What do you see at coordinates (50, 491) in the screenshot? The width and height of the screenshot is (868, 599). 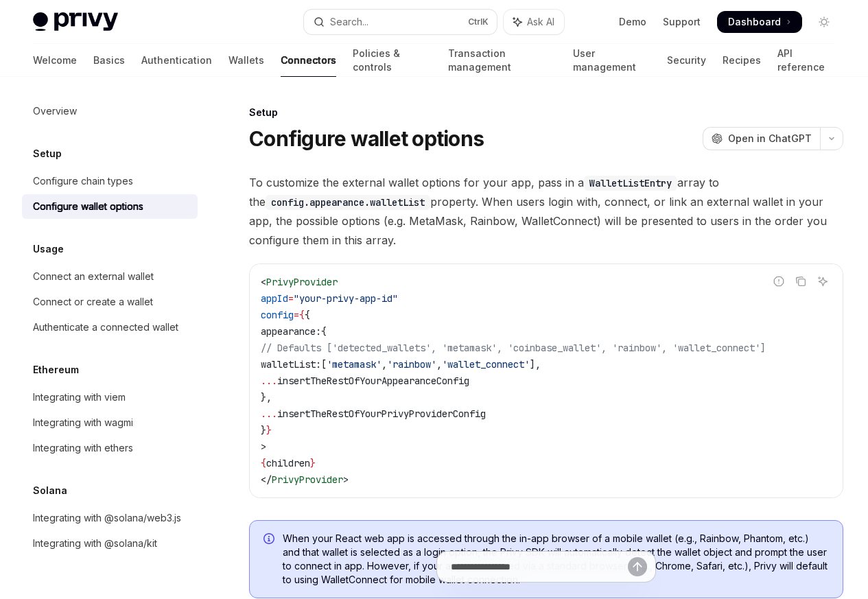 I see `h5: Solana` at bounding box center [50, 491].